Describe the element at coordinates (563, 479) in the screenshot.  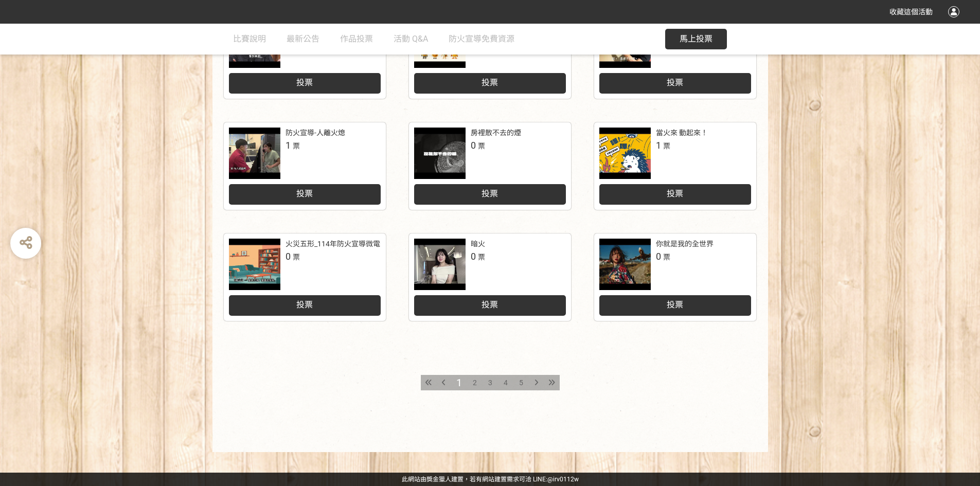
I see `a: @irv0112w` at that location.